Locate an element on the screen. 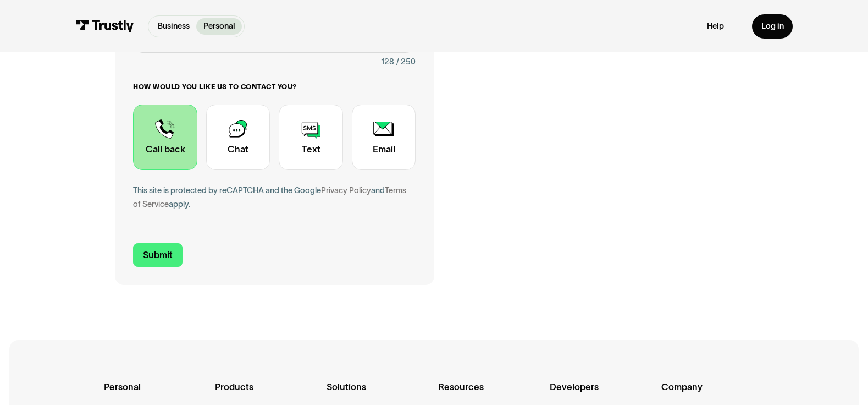 The image size is (868, 405). div: This site is protected by reCAPTCHA and the Google and apply. is located at coordinates (275, 198).